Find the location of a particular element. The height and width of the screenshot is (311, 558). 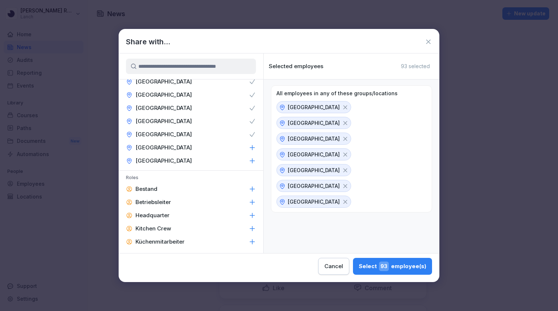

p: Roles is located at coordinates (191, 178).